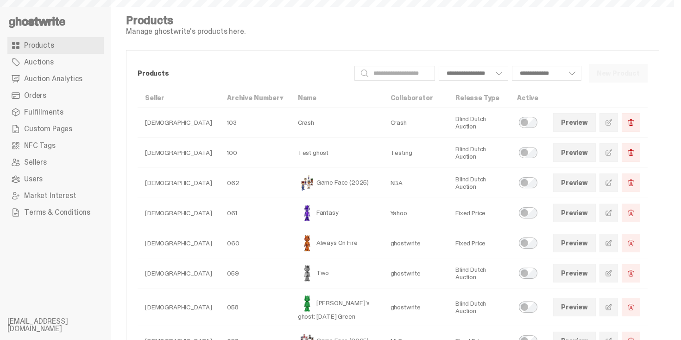  Describe the element at coordinates (255, 183) in the screenshot. I see `td: 062` at that location.